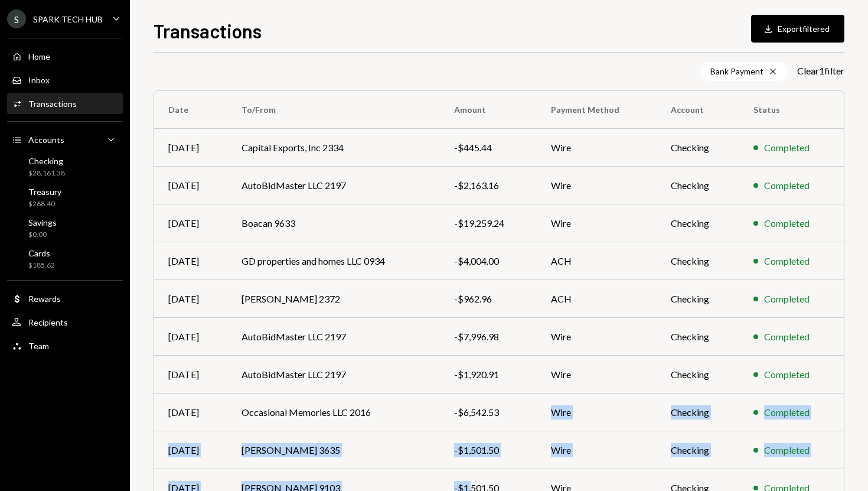  Describe the element at coordinates (45, 204) in the screenshot. I see `div: $268.40` at that location.